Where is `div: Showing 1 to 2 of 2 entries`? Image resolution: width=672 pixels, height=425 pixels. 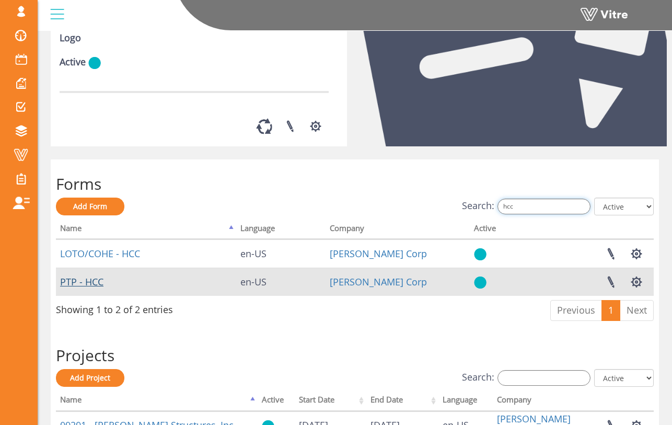
div: Showing 1 to 2 of 2 entries is located at coordinates (114, 308).